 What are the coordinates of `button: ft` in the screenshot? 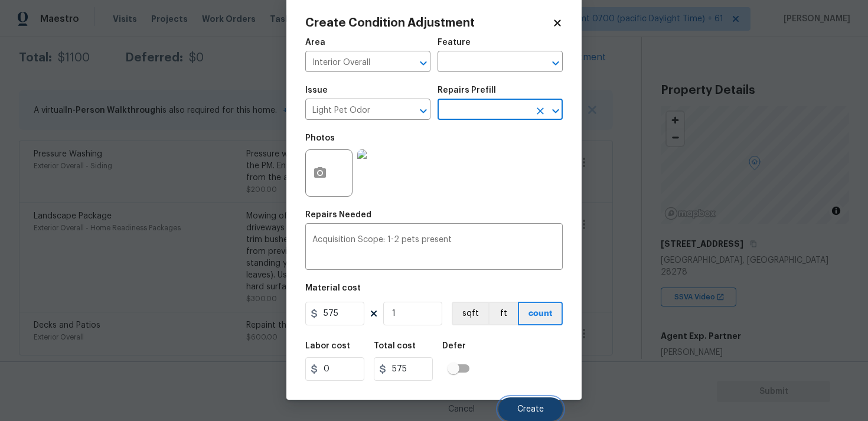 It's located at (503, 314).